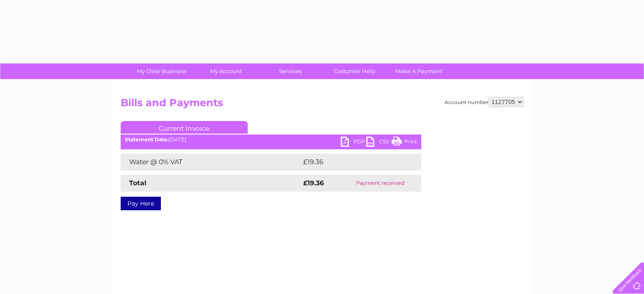  Describe the element at coordinates (322, 105) in the screenshot. I see `h2: Bills and Payments` at that location.